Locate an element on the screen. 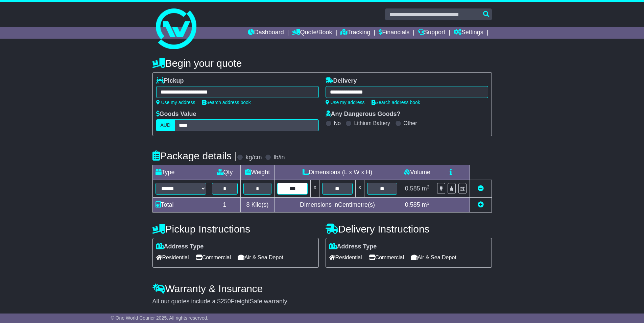 Image resolution: width=644 pixels, height=323 pixels. a: Quote/Book is located at coordinates (312, 33).